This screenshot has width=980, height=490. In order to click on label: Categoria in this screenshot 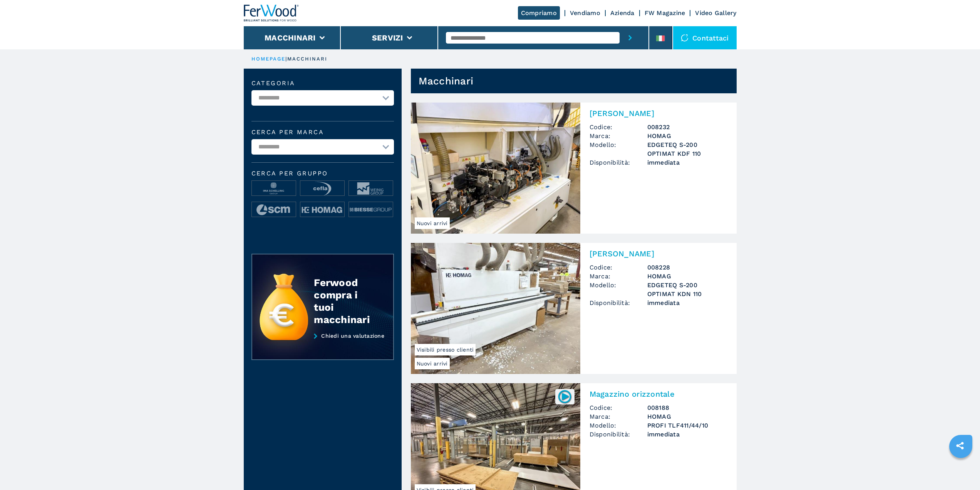, I will do `click(323, 83)`.